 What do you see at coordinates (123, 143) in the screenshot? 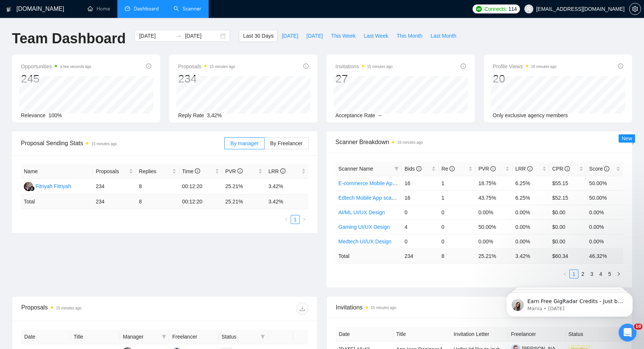
I see `span: Proposal Sending Stats` at bounding box center [123, 143].